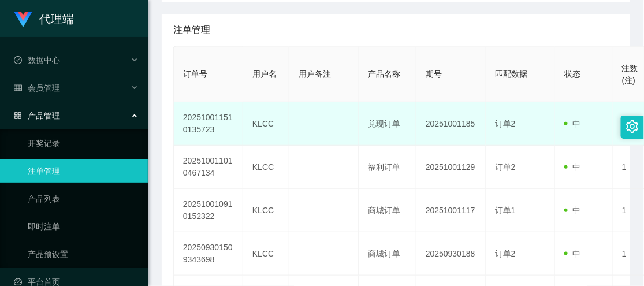  What do you see at coordinates (388, 124) in the screenshot?
I see `td: 兑现订单` at bounding box center [388, 124].